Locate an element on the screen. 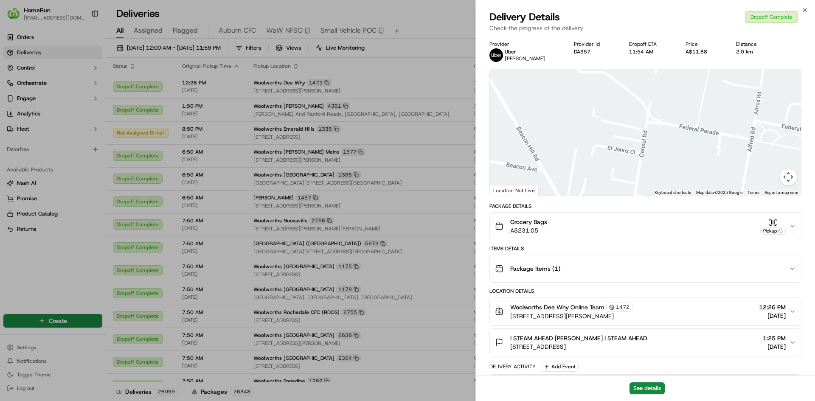  div: Distance is located at coordinates (754, 44).